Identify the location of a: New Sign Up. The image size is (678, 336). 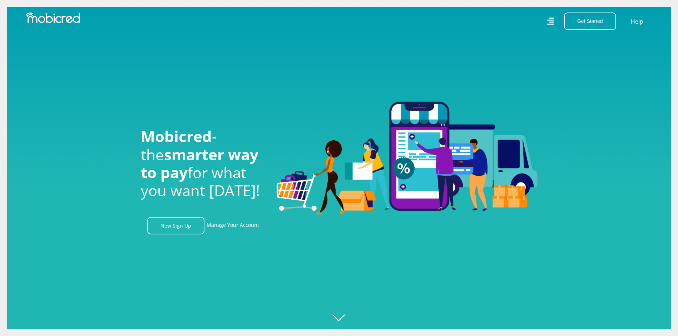
(176, 225).